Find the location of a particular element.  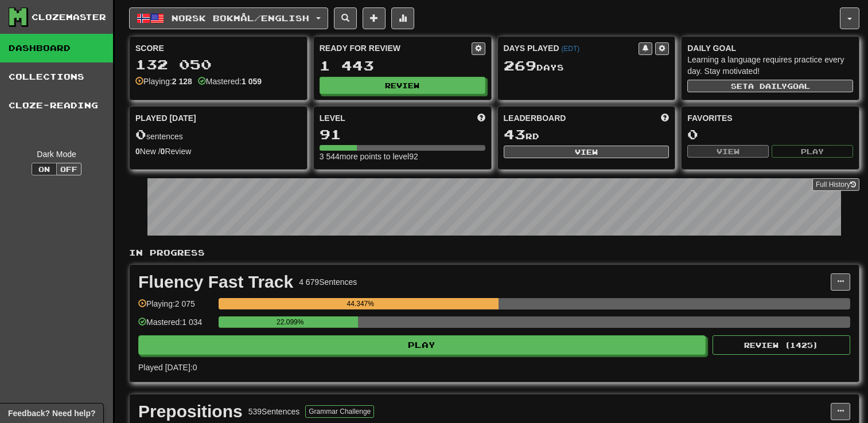

span: 0 is located at coordinates (141, 134).